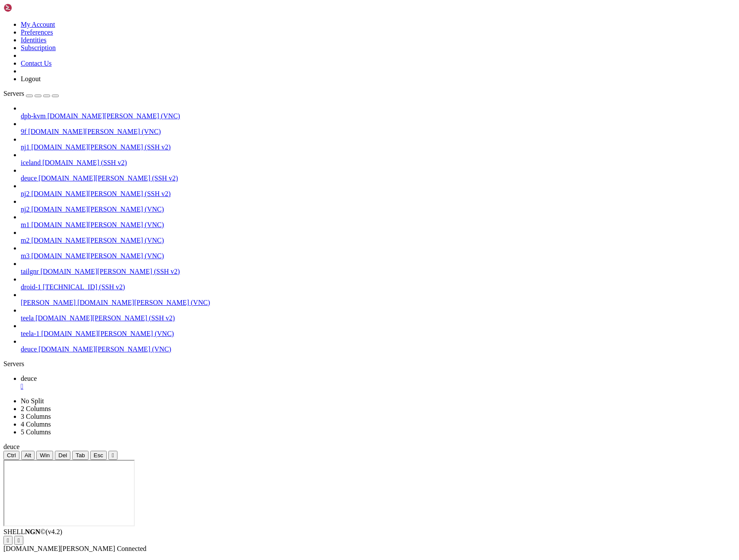 The height and width of the screenshot is (560, 739). What do you see at coordinates (81, 455) in the screenshot?
I see `button: Tab` at bounding box center [81, 455].